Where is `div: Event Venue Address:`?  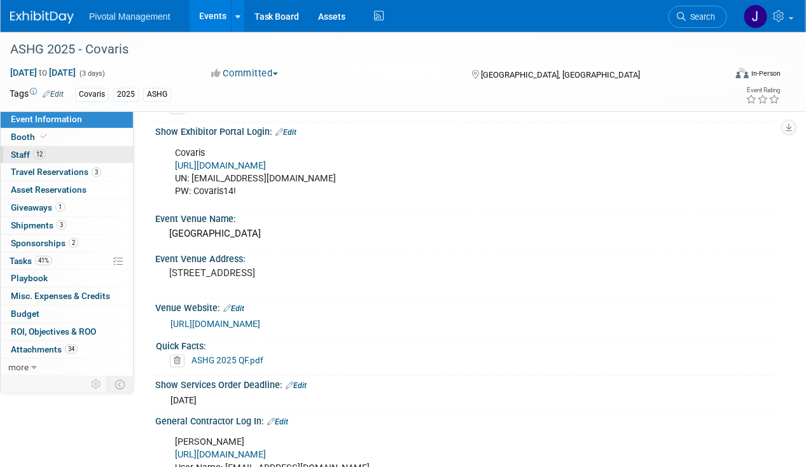
div: Event Venue Address: is located at coordinates (467, 258).